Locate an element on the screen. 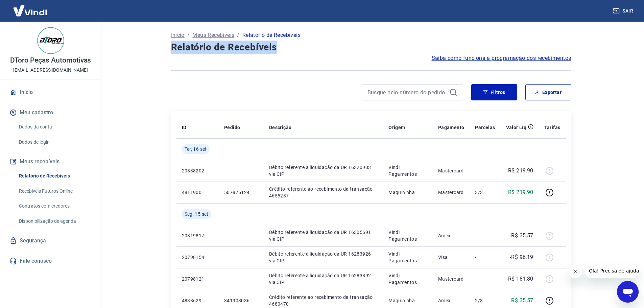 This screenshot has height=308, width=644. a: Disponibilização de agenda is located at coordinates (54, 221).